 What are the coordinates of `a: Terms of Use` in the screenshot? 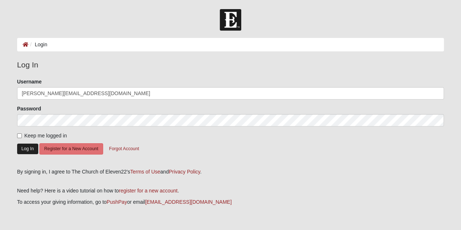 It's located at (145, 172).